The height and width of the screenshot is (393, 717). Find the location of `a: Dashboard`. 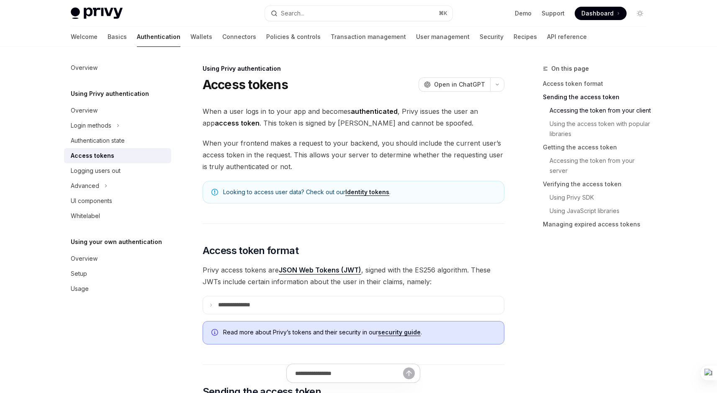

a: Dashboard is located at coordinates (601, 13).